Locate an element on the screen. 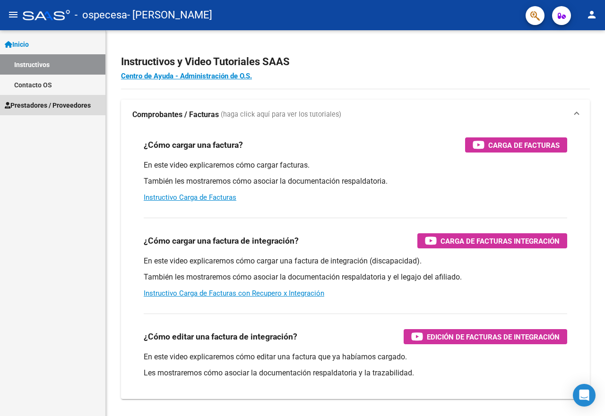 This screenshot has width=605, height=416. span: Carga de Facturas Integración is located at coordinates (500, 241).